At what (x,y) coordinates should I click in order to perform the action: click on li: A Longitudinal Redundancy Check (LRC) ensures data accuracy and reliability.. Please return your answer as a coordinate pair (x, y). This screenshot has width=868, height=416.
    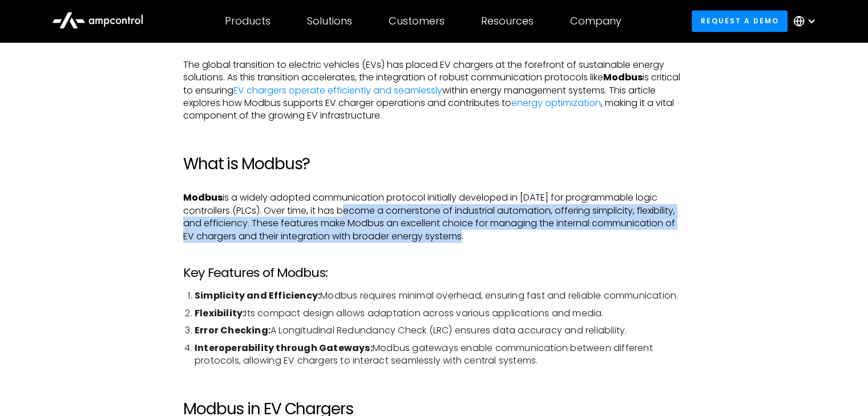
    Looking at the image, I should click on (439, 331).